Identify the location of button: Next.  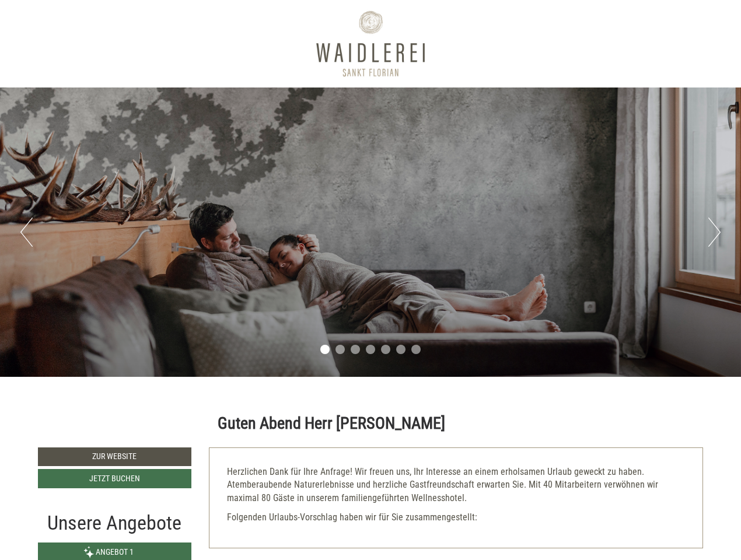
(714, 232).